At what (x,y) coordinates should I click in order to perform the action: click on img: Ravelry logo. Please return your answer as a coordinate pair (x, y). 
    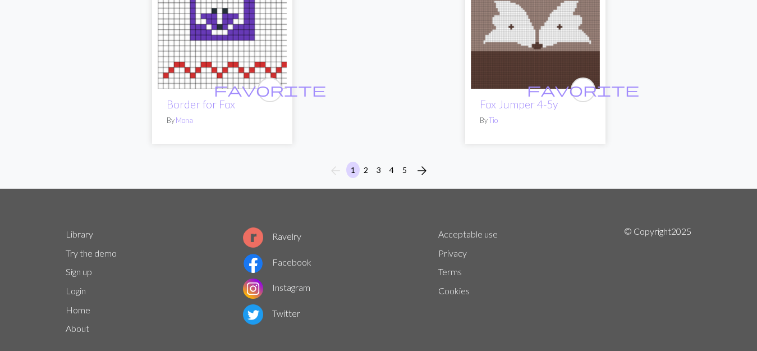
    Looking at the image, I should click on (253, 237).